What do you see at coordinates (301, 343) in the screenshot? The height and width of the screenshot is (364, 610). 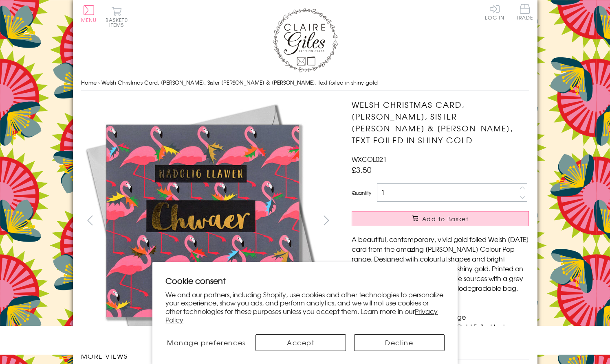 I see `button: Accept` at bounding box center [301, 343].